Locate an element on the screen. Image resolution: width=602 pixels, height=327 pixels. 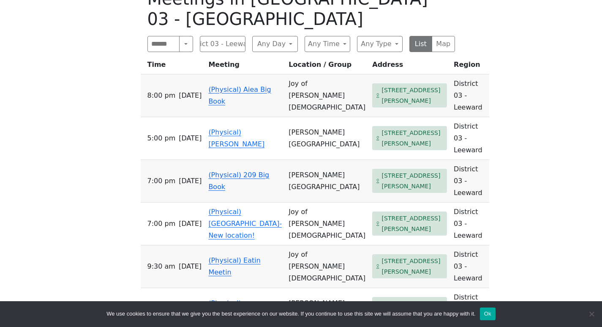
th: Address is located at coordinates (409, 66).